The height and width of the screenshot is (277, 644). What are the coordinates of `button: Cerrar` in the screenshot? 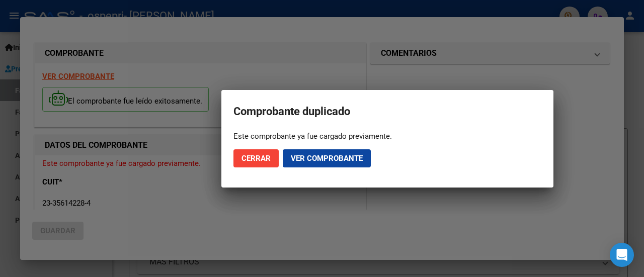 It's located at (256, 158).